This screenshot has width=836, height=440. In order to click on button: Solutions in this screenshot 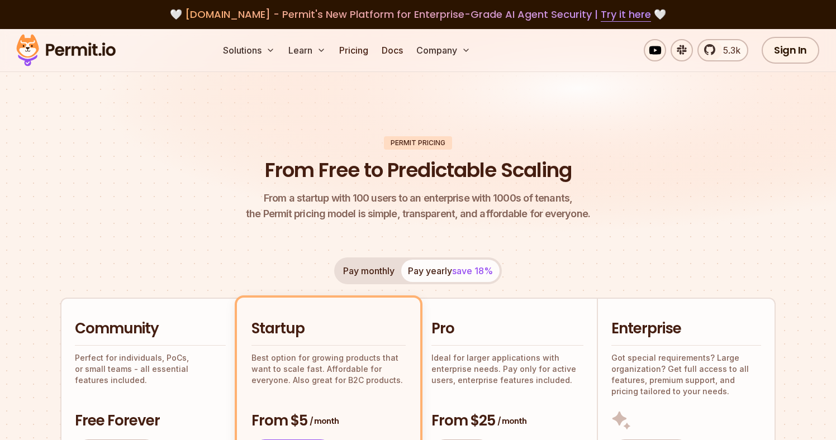, I will do `click(249, 50)`.